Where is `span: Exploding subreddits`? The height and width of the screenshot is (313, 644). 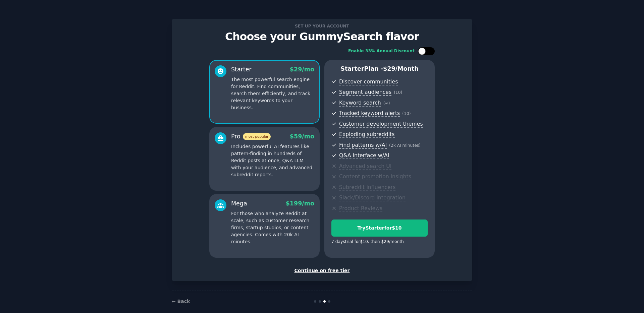 span: Exploding subreddits is located at coordinates (367, 134).